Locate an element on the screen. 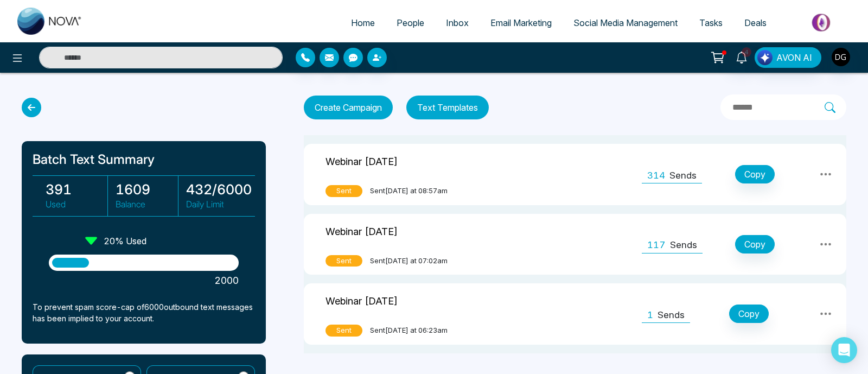 This screenshot has height=374, width=868. span: Deals is located at coordinates (755, 23).